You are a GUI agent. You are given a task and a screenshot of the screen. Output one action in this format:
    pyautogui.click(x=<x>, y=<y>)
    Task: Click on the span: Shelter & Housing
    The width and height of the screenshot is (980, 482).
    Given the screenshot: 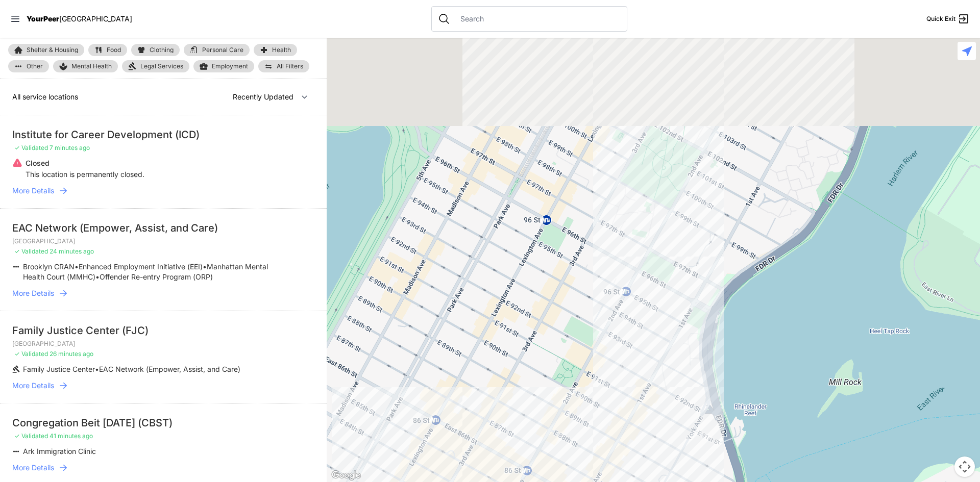 What is the action you would take?
    pyautogui.click(x=52, y=50)
    